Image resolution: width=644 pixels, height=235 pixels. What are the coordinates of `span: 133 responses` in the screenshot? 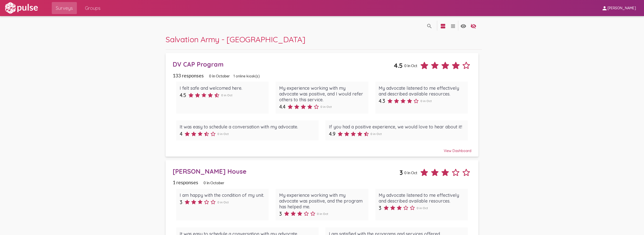 It's located at (189, 76).